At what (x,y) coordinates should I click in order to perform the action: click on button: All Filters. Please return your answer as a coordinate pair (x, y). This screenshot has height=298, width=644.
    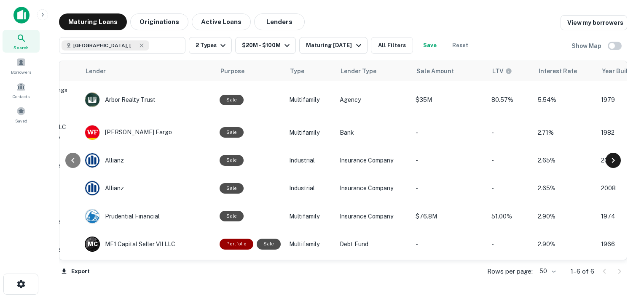
    Looking at the image, I should click on (392, 45).